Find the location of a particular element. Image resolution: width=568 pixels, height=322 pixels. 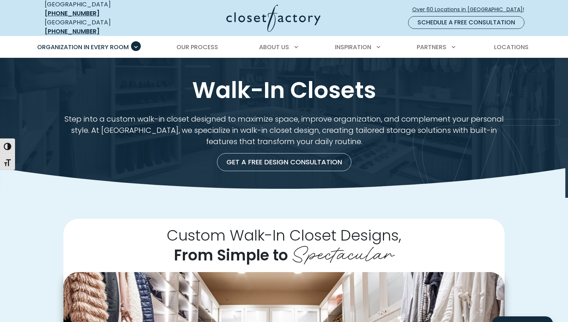

span: Spectacular is located at coordinates (343, 252).